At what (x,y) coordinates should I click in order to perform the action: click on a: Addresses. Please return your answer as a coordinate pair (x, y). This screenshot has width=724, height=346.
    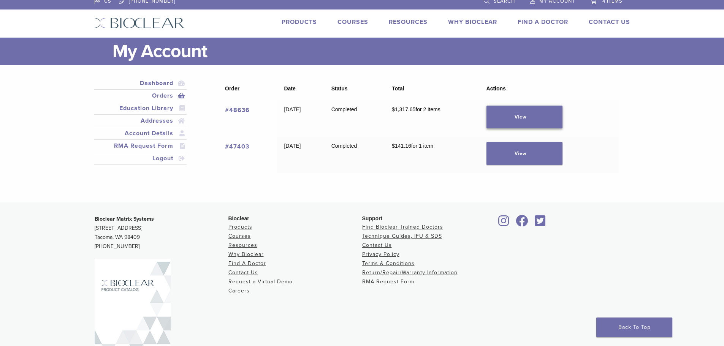
    Looking at the image, I should click on (141, 121).